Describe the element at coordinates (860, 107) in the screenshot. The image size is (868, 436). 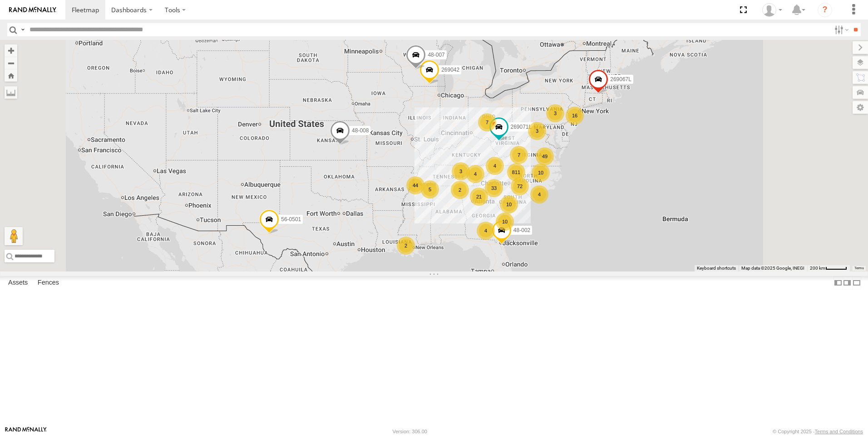
I see `label: Map Settings` at that location.